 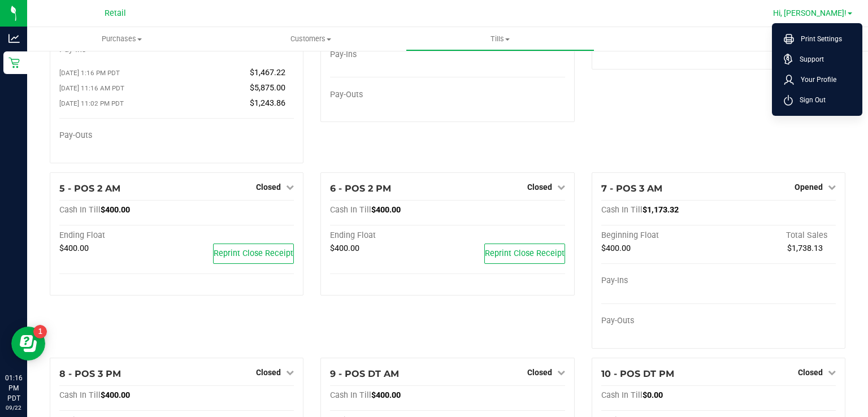 What do you see at coordinates (13, 388) in the screenshot?
I see `p: 01:16 PM PDT` at bounding box center [13, 388].